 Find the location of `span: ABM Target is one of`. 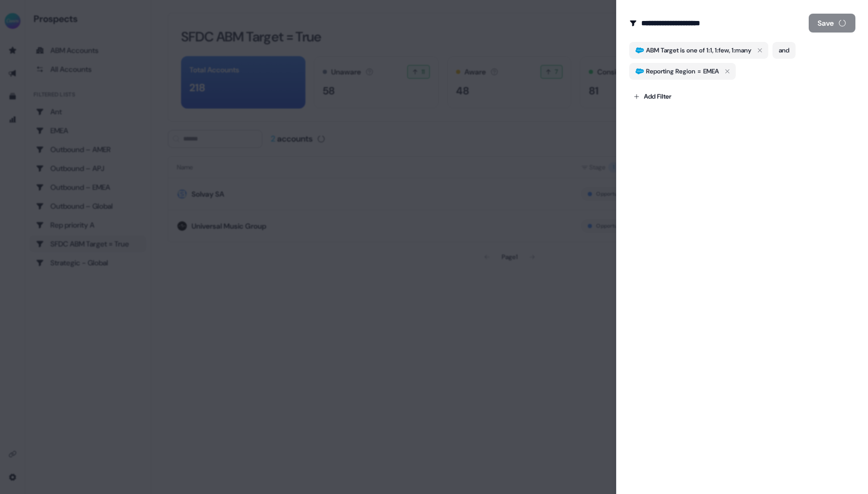

span: ABM Target is one of is located at coordinates (699, 50).